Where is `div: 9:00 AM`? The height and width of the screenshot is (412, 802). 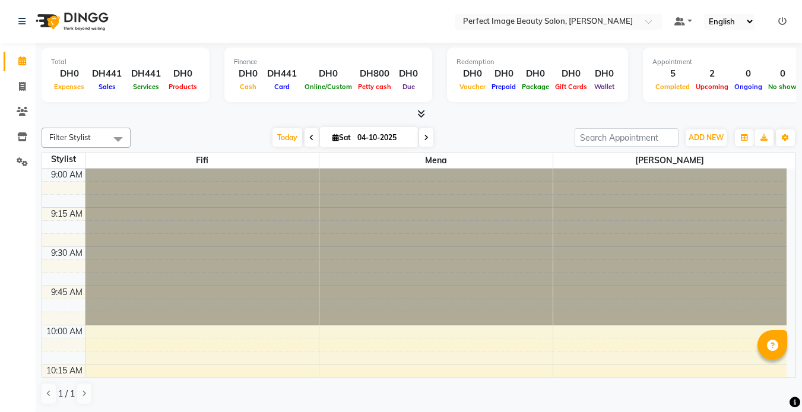
div: 9:00 AM is located at coordinates (67, 175).